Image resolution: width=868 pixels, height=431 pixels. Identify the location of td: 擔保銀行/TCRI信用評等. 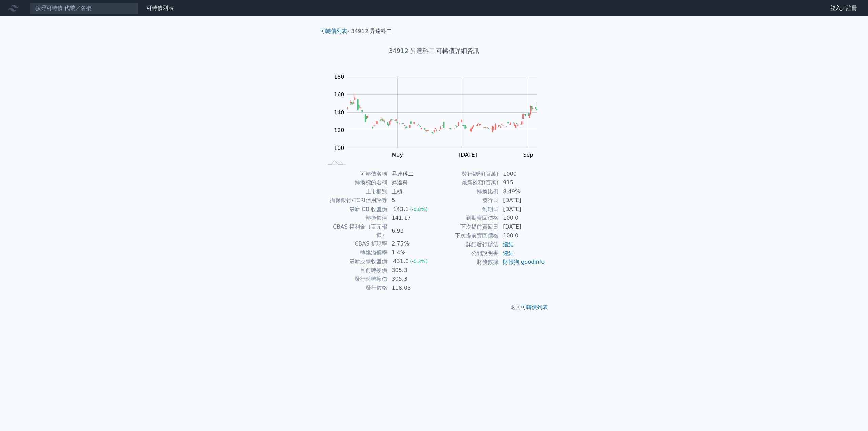
(355, 200).